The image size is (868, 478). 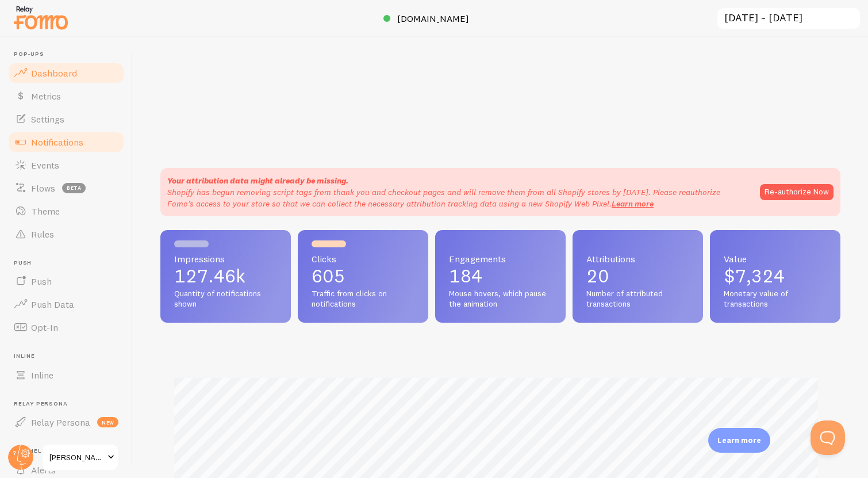 I want to click on span: Dashboard, so click(x=54, y=73).